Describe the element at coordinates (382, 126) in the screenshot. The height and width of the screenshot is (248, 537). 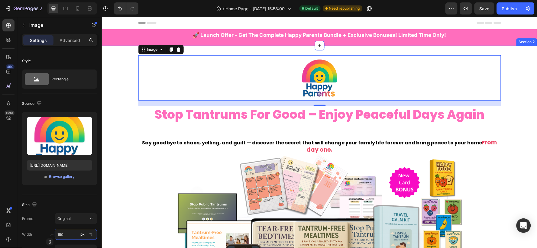
I see `strong: F` at that location.